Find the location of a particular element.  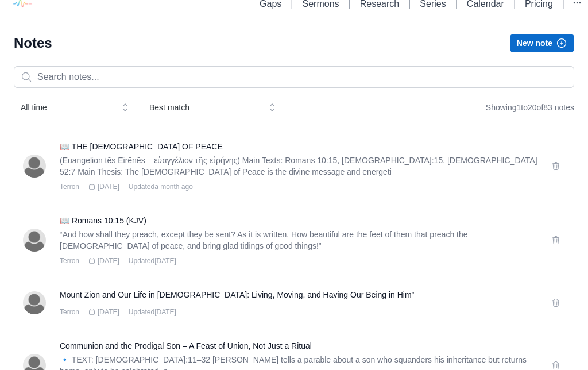

button: New note is located at coordinates (542, 43).